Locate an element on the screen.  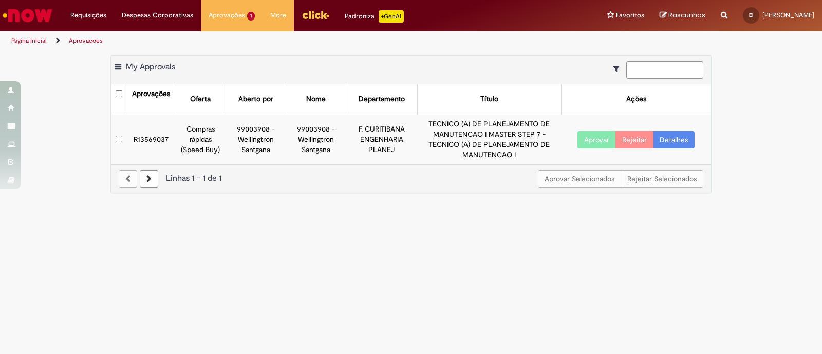
td: TECNICO (A) DE PLANEJAMENTO DE MANUTENCAO I MASTER STEP 7 - TECNICO (A) DE PLANEJAMENTO DE MANUTE... is located at coordinates (489, 139).